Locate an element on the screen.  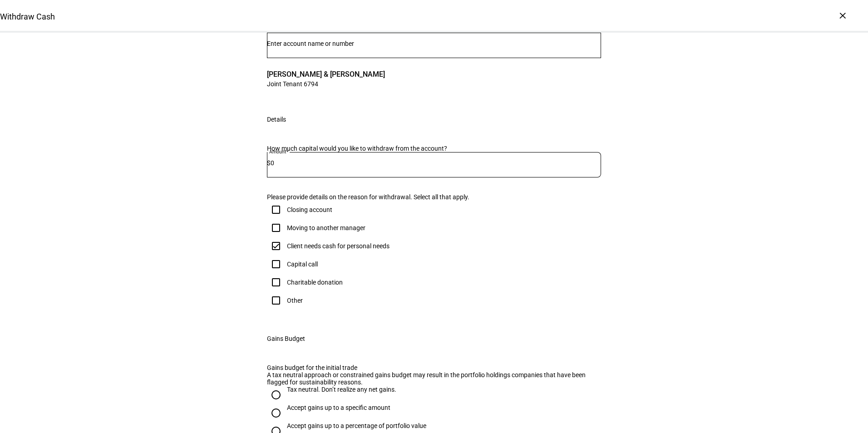
div: How much capital would you like to withdraw from the account? is located at coordinates (434, 149).